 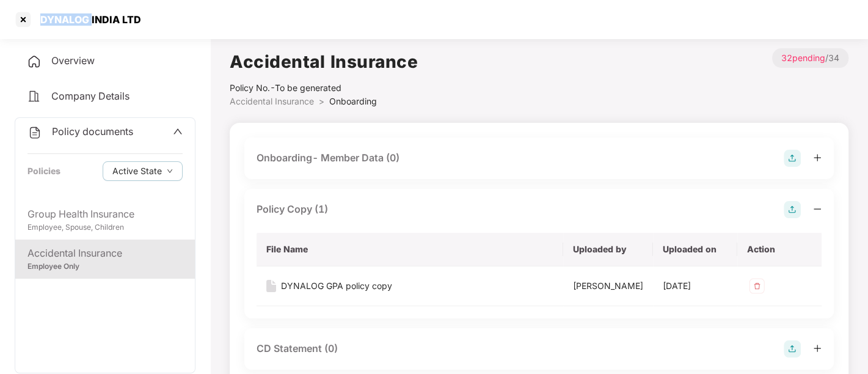 I want to click on th: Uploaded by, so click(x=608, y=250).